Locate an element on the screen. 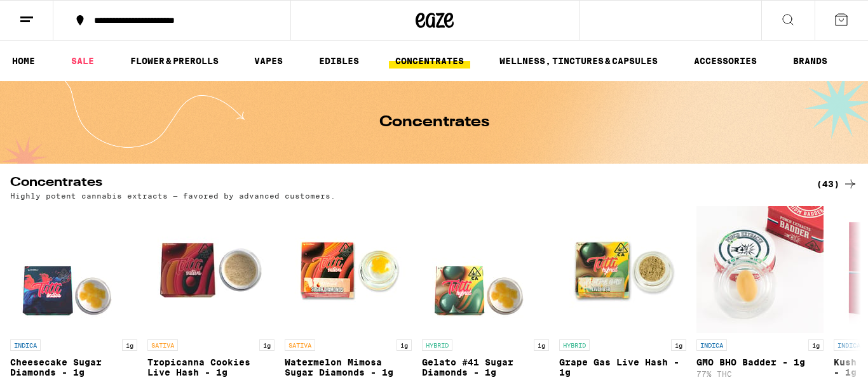 The height and width of the screenshot is (380, 868). p: Tropicanna Cookies Live Hash - 1g is located at coordinates (211, 368).